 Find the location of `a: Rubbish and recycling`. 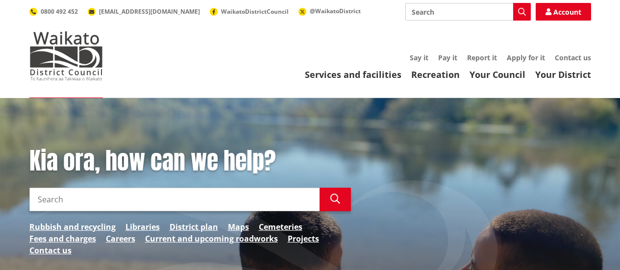

a: Rubbish and recycling is located at coordinates (73, 227).